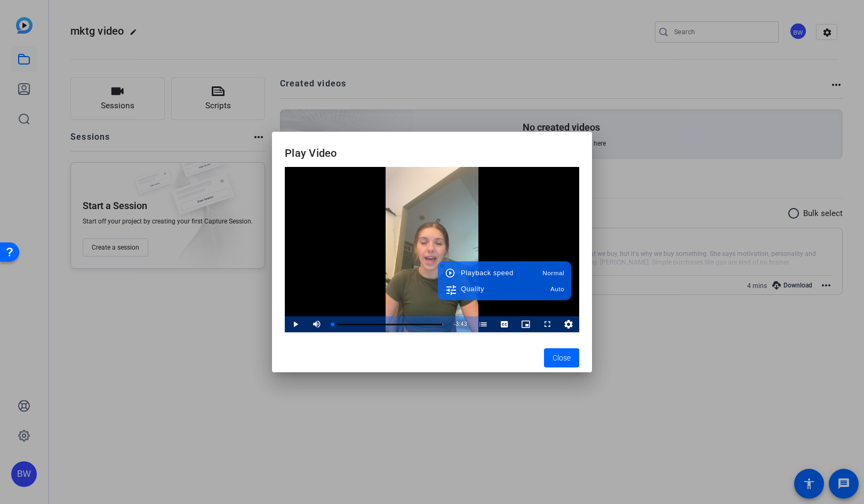 The width and height of the screenshot is (864, 504). What do you see at coordinates (562, 358) in the screenshot?
I see `button: Close` at bounding box center [562, 358].